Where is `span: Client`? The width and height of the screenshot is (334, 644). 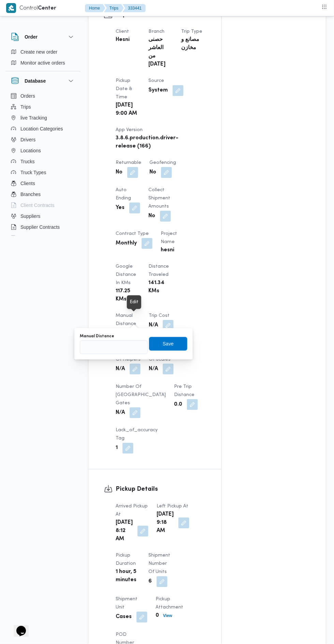
span: Client is located at coordinates (122, 31).